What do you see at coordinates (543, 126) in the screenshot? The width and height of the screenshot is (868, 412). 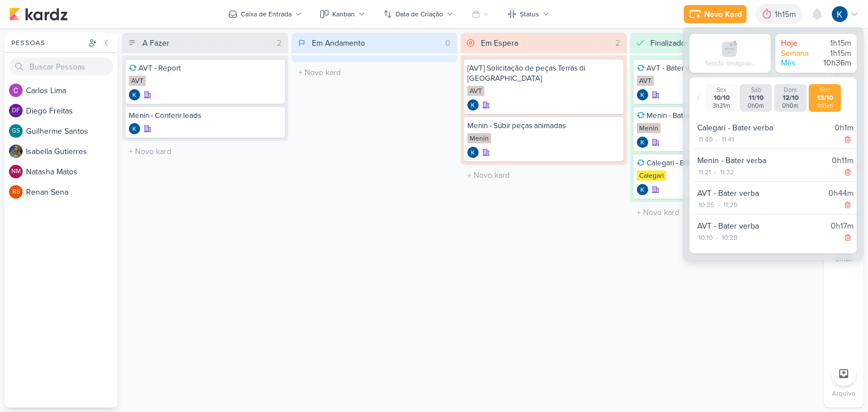 I see `div: Menin - Subir peças animadas` at bounding box center [543, 126].